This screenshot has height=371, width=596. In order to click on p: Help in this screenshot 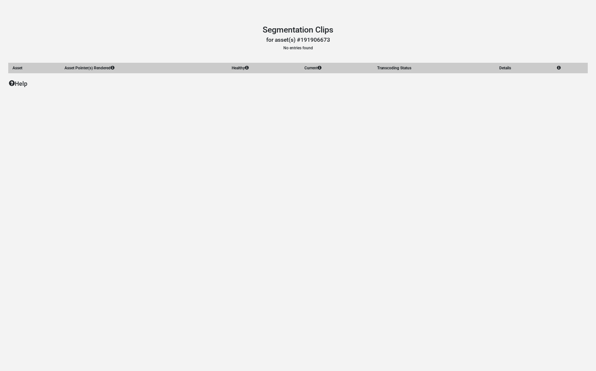, I will do `click(298, 84)`.